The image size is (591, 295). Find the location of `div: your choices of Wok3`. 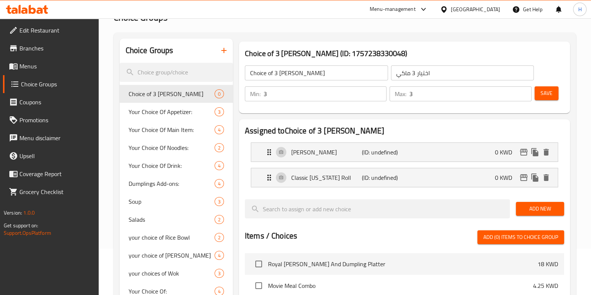

div: your choices of Wok3 is located at coordinates (176, 273).